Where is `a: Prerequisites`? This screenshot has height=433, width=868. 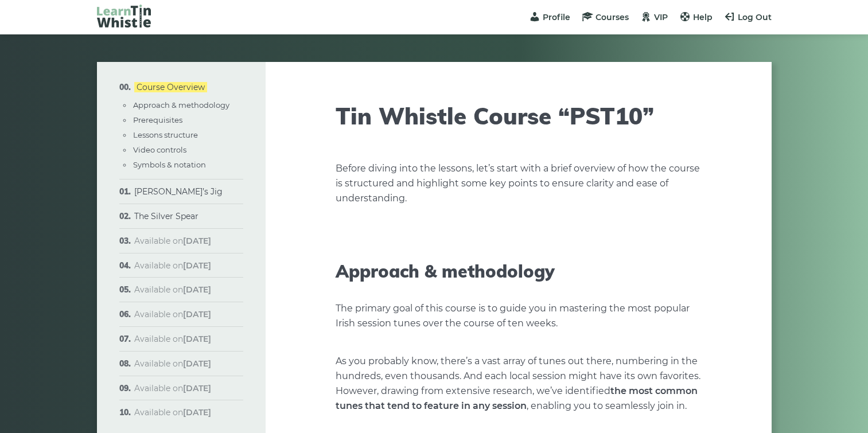
a: Prerequisites is located at coordinates (158, 120).